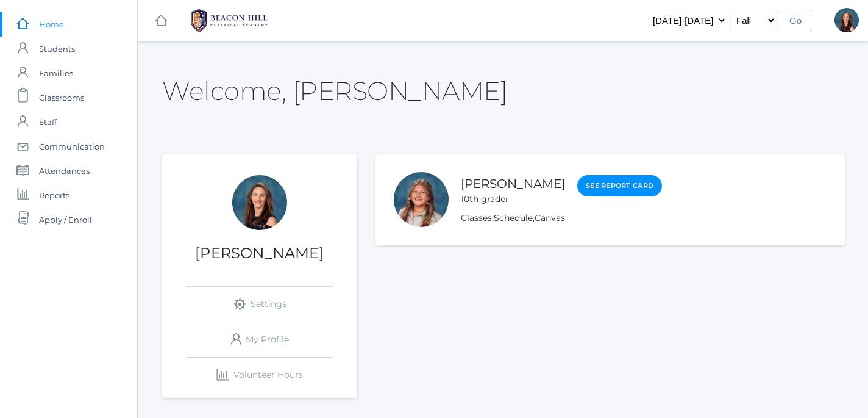  Describe the element at coordinates (476, 218) in the screenshot. I see `a: Classes` at that location.